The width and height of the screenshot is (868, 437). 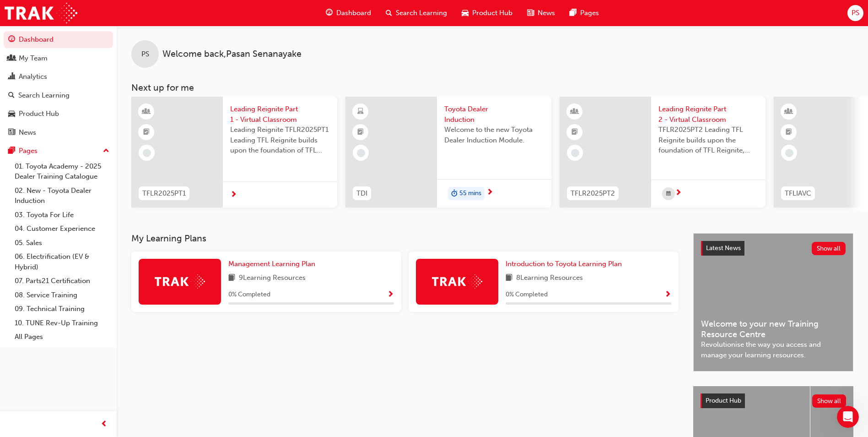 What do you see at coordinates (494, 134) in the screenshot?
I see `span: Welcome to the new Toyota Dealer Induction Module.` at bounding box center [494, 134].